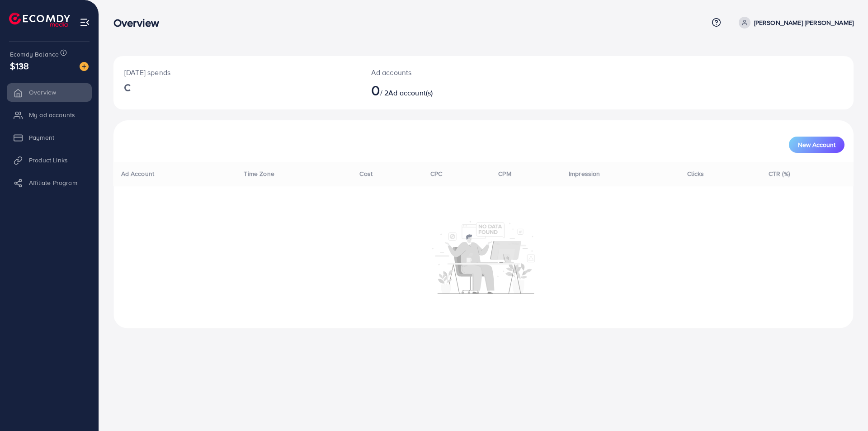 The height and width of the screenshot is (431, 868). What do you see at coordinates (34, 55) in the screenshot?
I see `span: Ecomdy Balance` at bounding box center [34, 55].